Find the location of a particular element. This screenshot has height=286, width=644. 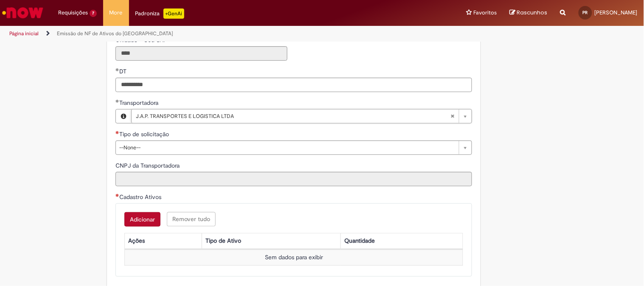

ul: Trilhas de página is located at coordinates (214, 33).